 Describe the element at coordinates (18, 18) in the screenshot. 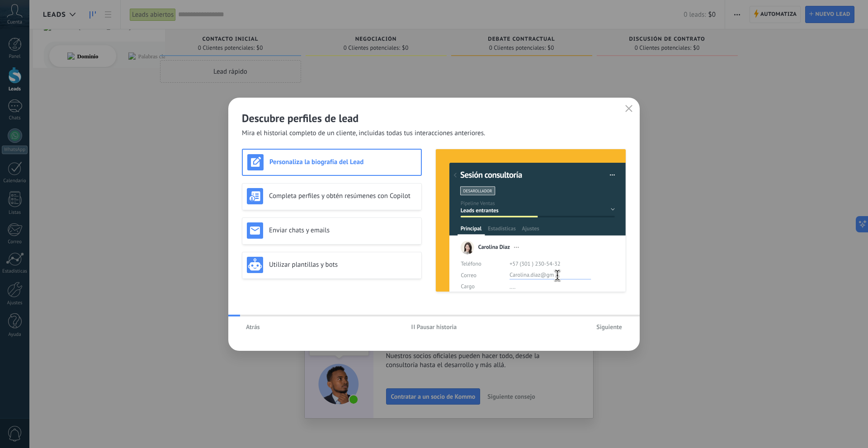

I see `img: logo_orange.svg` at that location.